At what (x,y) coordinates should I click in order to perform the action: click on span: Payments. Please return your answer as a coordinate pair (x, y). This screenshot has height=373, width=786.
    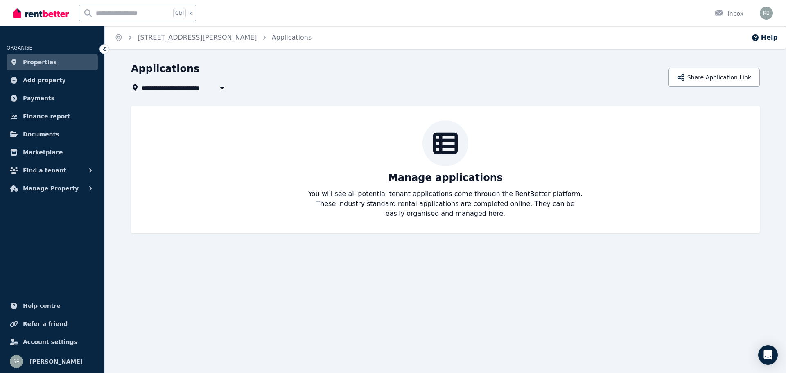
    Looking at the image, I should click on (38, 98).